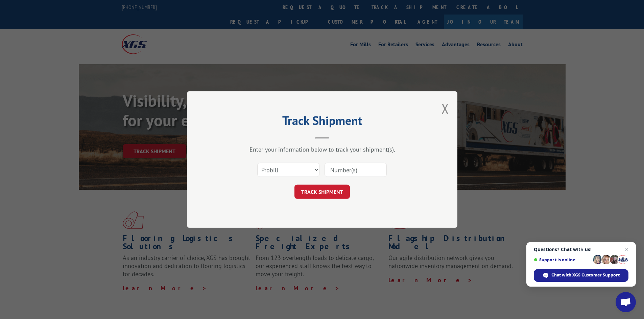  What do you see at coordinates (581, 276) in the screenshot?
I see `div: Chat with XGS Customer Support` at bounding box center [581, 276].